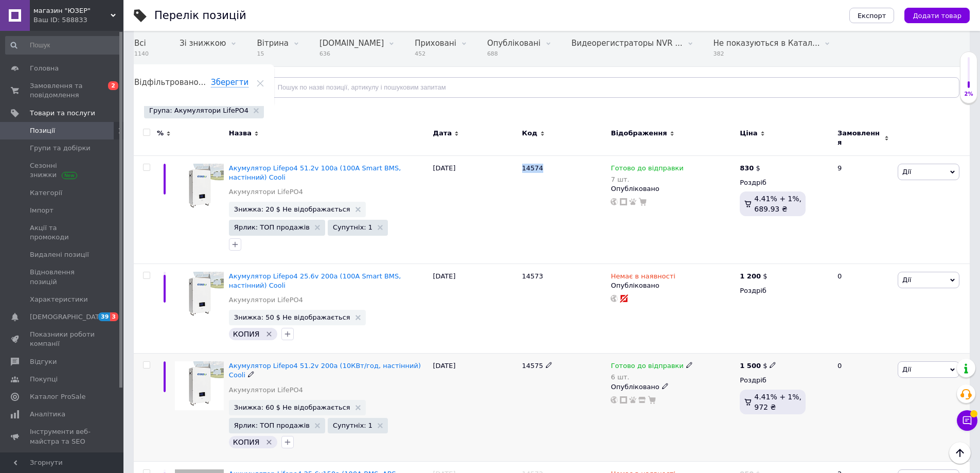 The image size is (980, 473). What do you see at coordinates (169, 82) in the screenshot?
I see `span: Відфільтровано...` at bounding box center [169, 82].